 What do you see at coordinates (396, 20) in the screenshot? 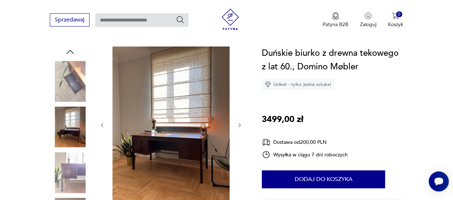
I see `button: 0Koszyk` at bounding box center [396, 20].